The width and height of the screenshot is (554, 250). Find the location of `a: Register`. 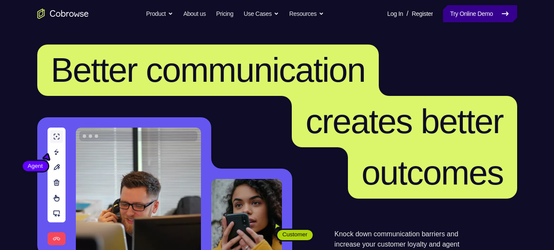

a: Register is located at coordinates (422, 14).